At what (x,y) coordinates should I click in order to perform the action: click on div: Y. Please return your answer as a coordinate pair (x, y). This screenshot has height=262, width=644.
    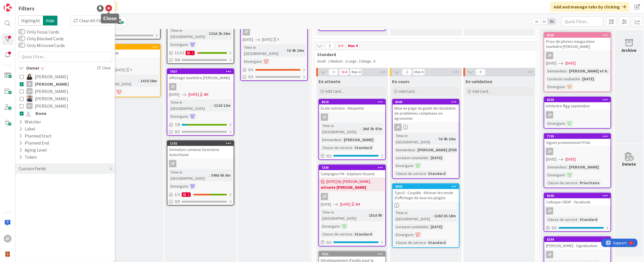
    Looking at the image, I should click on (131, 70).